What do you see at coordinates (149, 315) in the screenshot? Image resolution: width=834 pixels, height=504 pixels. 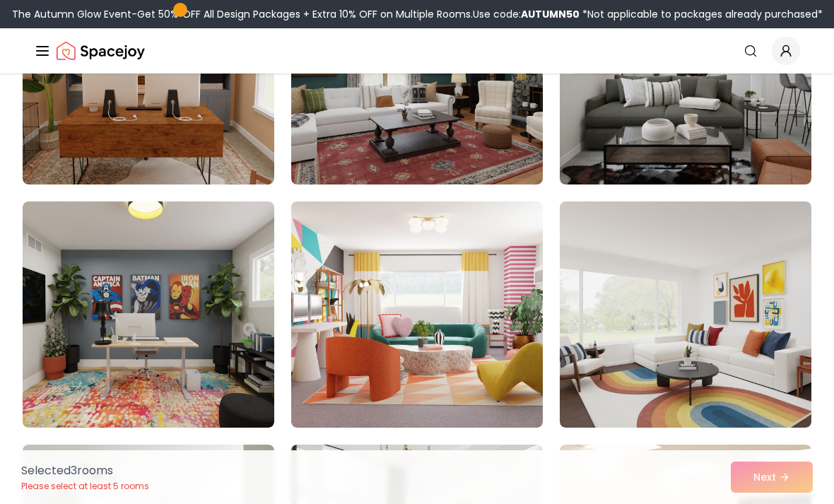 I see `img: Room room-91` at bounding box center [149, 315].